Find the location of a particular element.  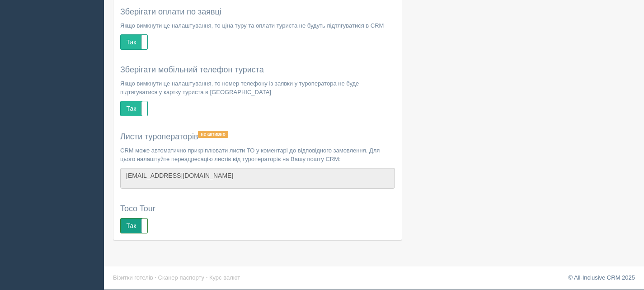

a: Курс валют is located at coordinates (224, 277).